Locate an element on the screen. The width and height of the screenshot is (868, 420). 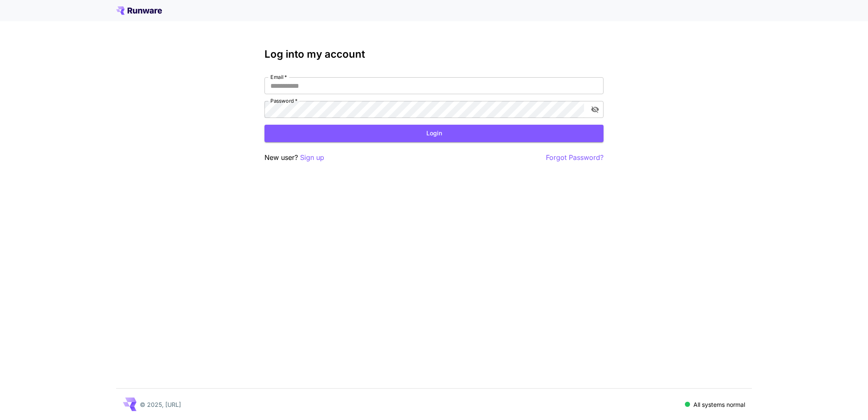
label: Email is located at coordinates (278, 77).